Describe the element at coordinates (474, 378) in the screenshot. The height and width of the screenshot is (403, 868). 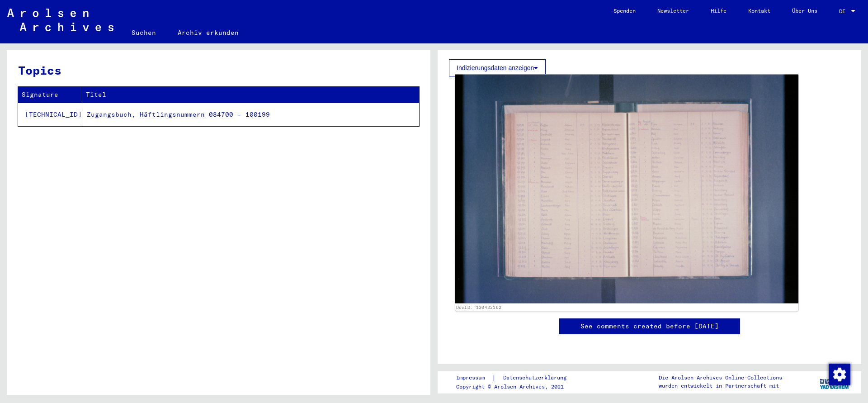
I see `a: Impressum` at that location.